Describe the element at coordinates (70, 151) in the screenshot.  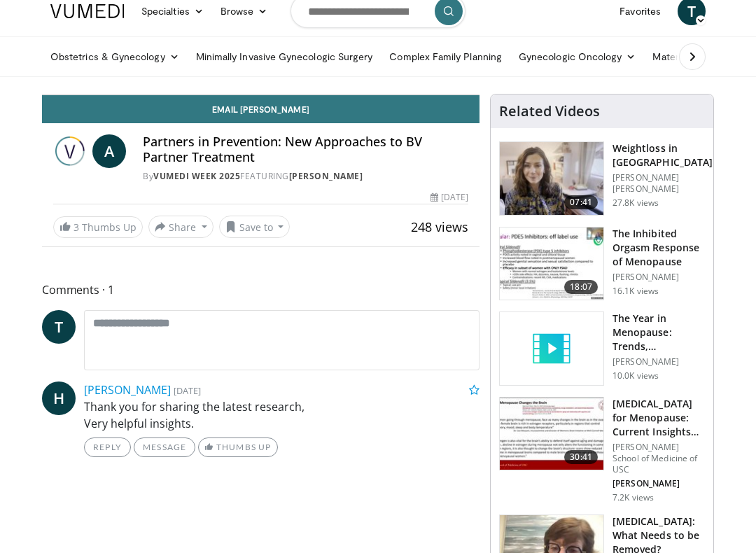
I see `img: Vumedi Week 2025` at that location.